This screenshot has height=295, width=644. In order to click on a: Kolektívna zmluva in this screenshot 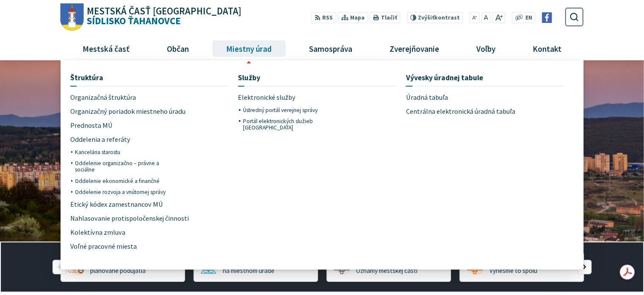, I will do `click(119, 232)`.